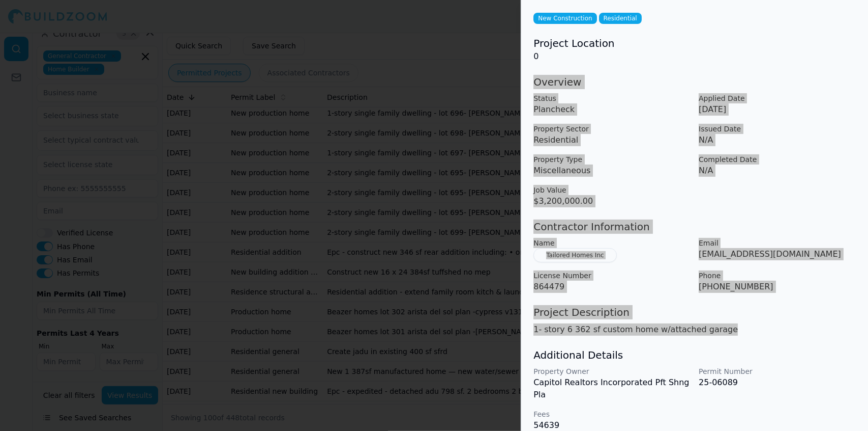 The image size is (868, 431). I want to click on p: Applied Date, so click(777, 99).